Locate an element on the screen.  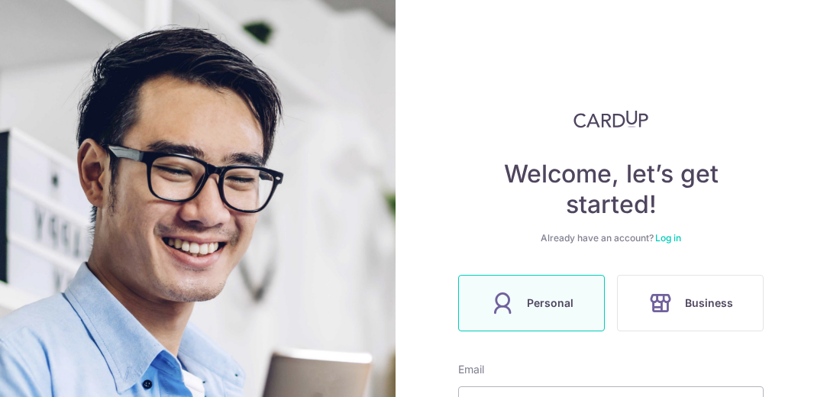
a: Business is located at coordinates (690, 303).